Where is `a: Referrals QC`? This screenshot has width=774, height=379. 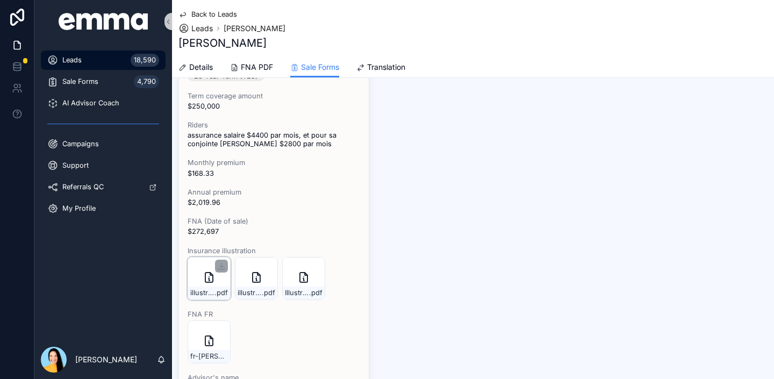 a: Referrals QC is located at coordinates (103, 187).